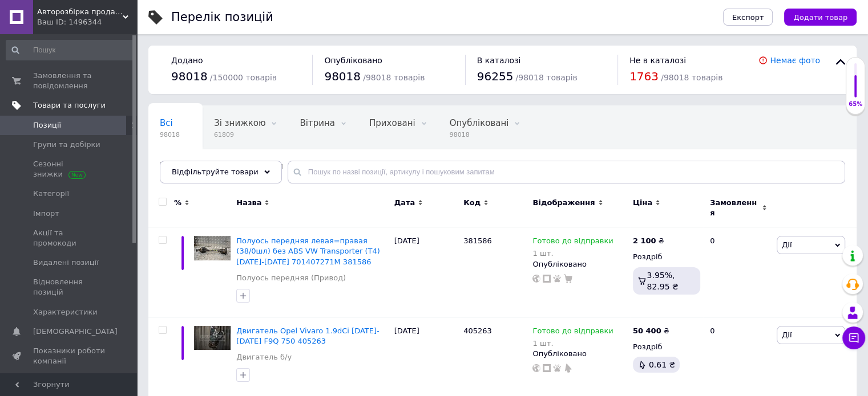  I want to click on span: 0.61 ₴, so click(662, 365).